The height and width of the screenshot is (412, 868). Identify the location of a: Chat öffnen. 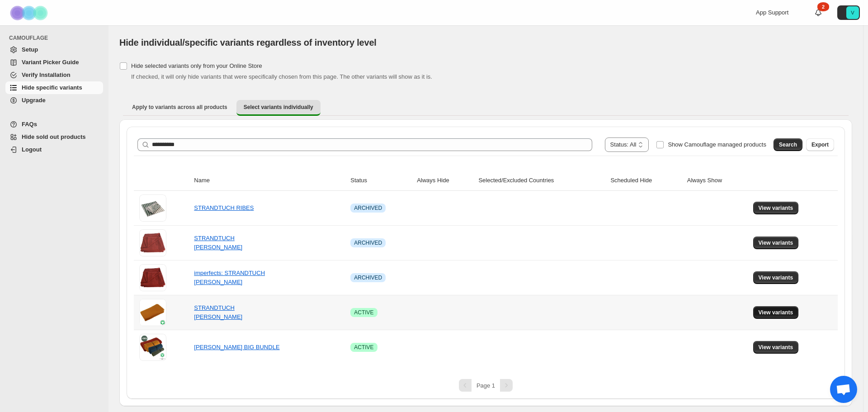
(844, 389).